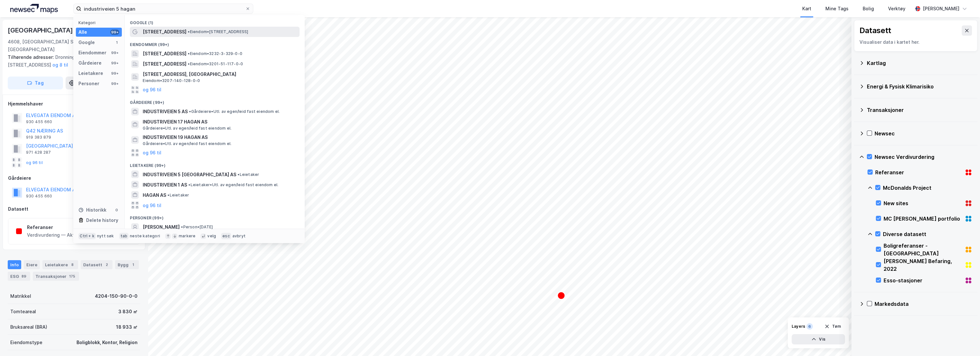 The height and width of the screenshot is (356, 980). Describe the element at coordinates (72, 265) in the screenshot. I see `div: 8` at that location.